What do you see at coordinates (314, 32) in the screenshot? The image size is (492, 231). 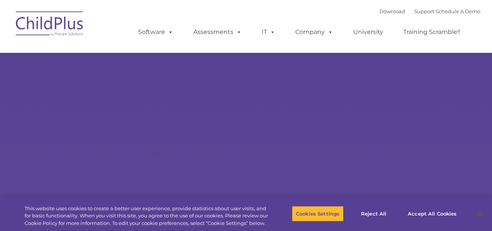 I see `a: Company` at bounding box center [314, 32].